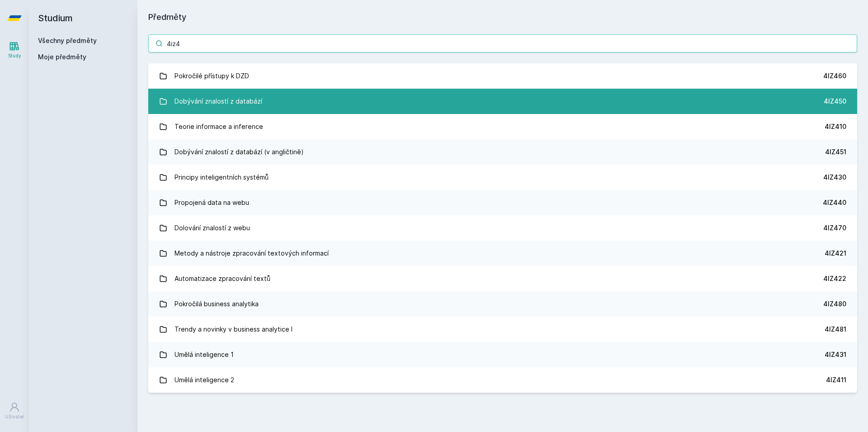 This screenshot has height=432, width=868. Describe the element at coordinates (219, 127) in the screenshot. I see `div: Teorie informace a inference` at that location.